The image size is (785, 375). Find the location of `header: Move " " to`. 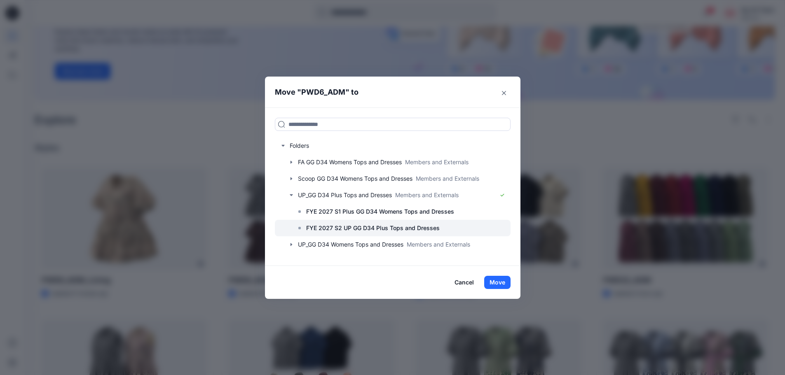

header: Move " " to is located at coordinates (386, 92).